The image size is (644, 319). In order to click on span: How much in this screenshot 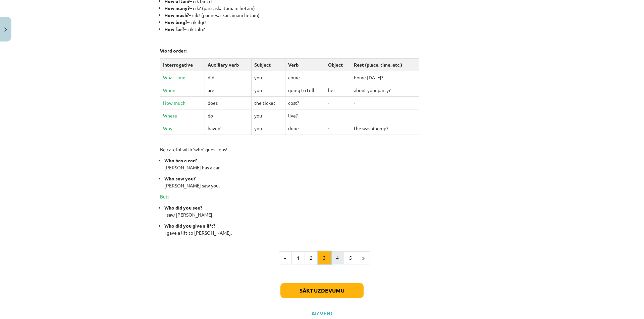, I will do `click(174, 103)`.